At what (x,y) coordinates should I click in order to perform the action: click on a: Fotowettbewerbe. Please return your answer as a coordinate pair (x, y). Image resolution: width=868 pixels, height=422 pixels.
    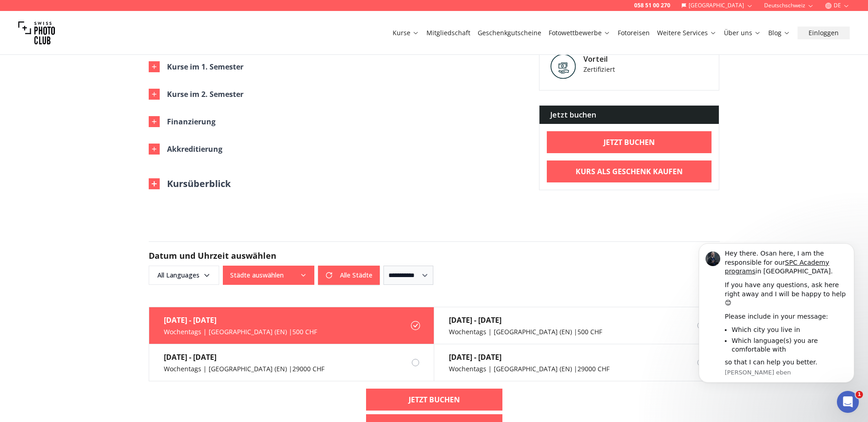
    Looking at the image, I should click on (579, 33).